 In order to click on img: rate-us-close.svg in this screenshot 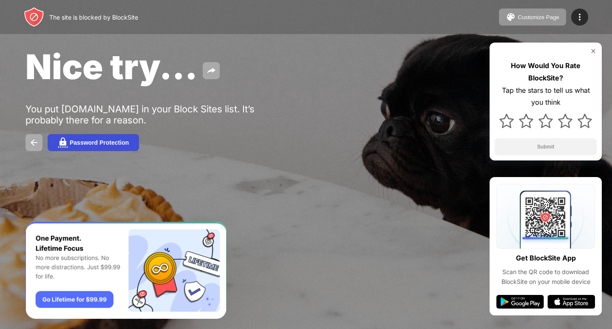, I will do `click(593, 51)`.